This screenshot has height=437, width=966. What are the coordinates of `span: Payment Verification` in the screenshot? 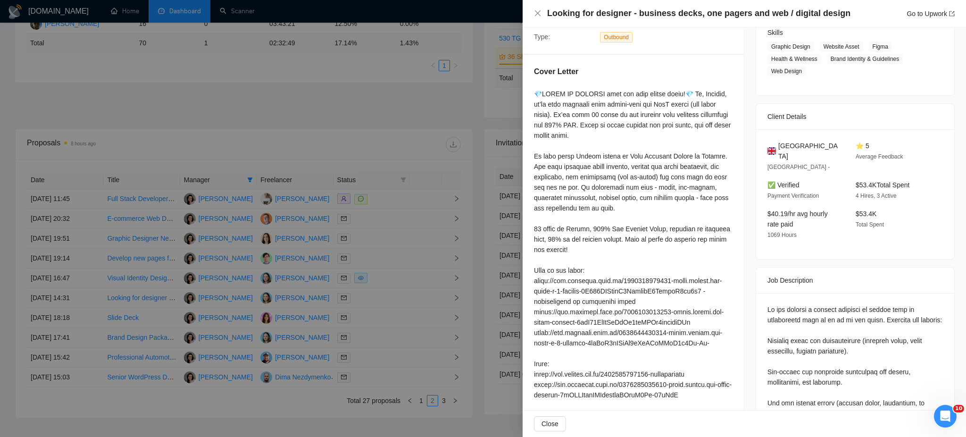 It's located at (793, 196).